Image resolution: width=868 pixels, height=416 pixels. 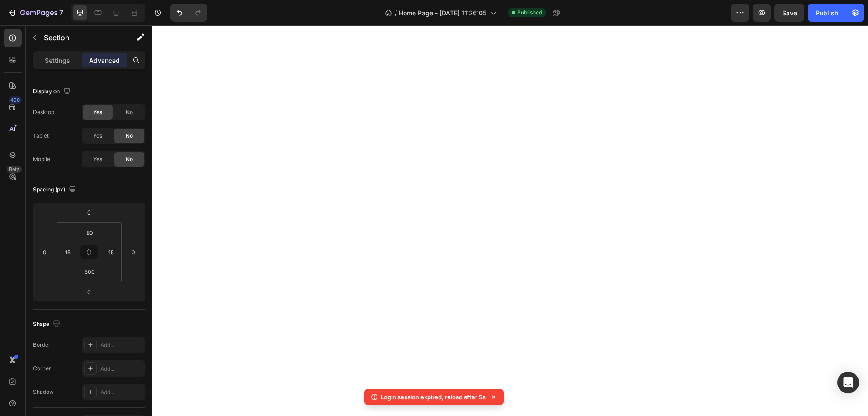 I want to click on div: Display on, so click(x=52, y=92).